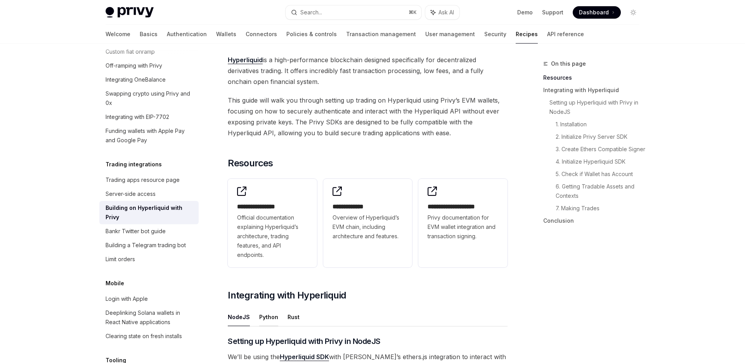 This screenshot has height=363, width=745. What do you see at coordinates (135, 80) in the screenshot?
I see `div: Integrating OneBalance` at bounding box center [135, 80].